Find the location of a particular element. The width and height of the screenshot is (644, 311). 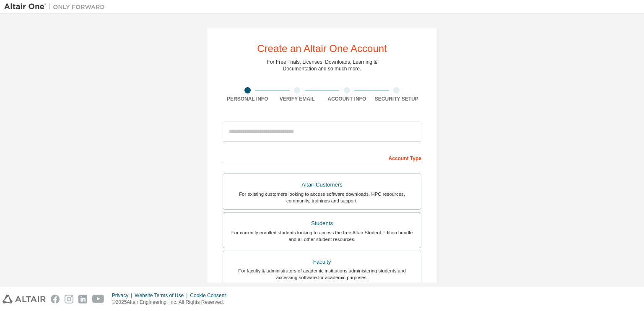

div: Altair Customers is located at coordinates (322, 185).